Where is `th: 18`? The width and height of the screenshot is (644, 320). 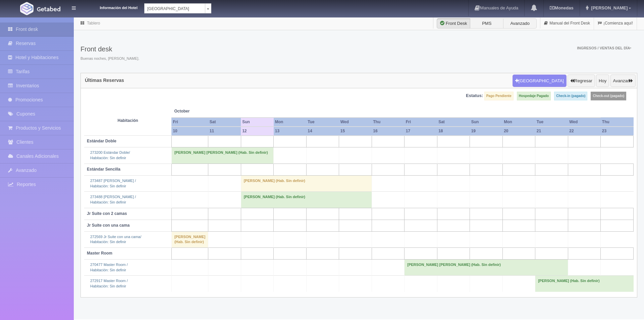 th: 18 is located at coordinates (453, 131).